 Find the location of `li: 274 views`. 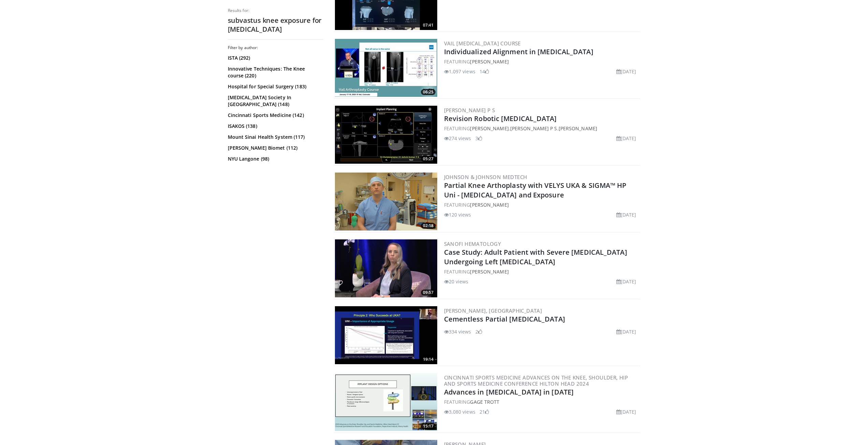

li: 274 views is located at coordinates (457, 138).